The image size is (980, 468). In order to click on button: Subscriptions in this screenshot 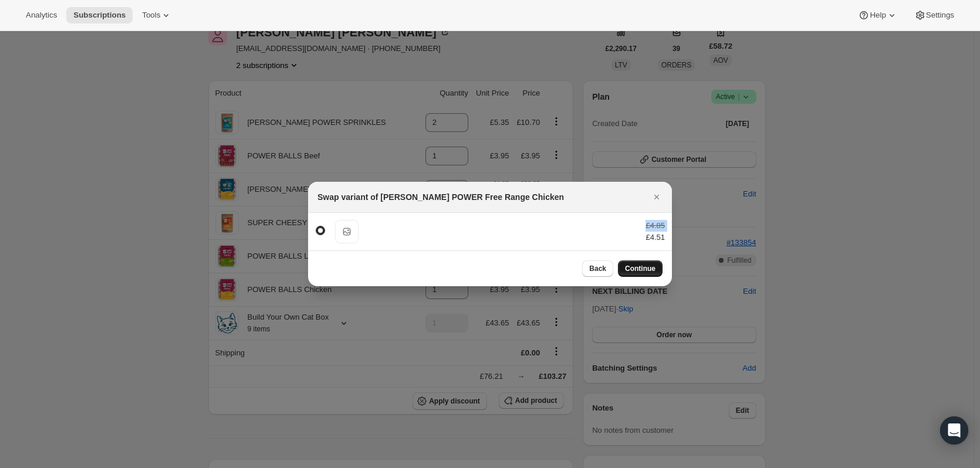, I will do `click(99, 16)`.